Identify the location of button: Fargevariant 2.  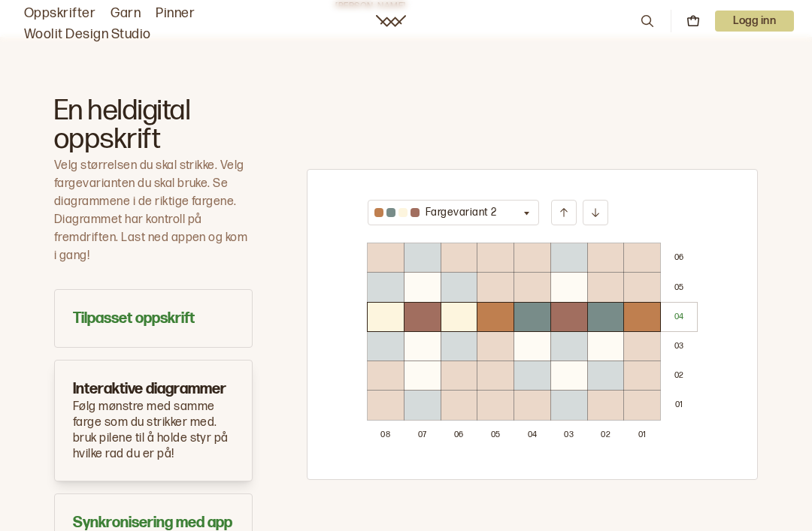
(453, 213).